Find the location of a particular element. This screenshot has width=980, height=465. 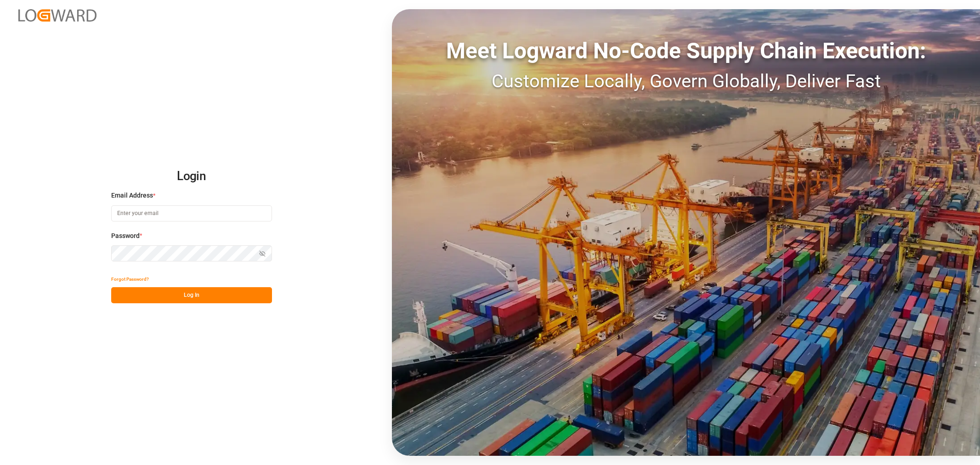

div: Customize Locally, Govern Globally, Deliver Fast is located at coordinates (686, 81).